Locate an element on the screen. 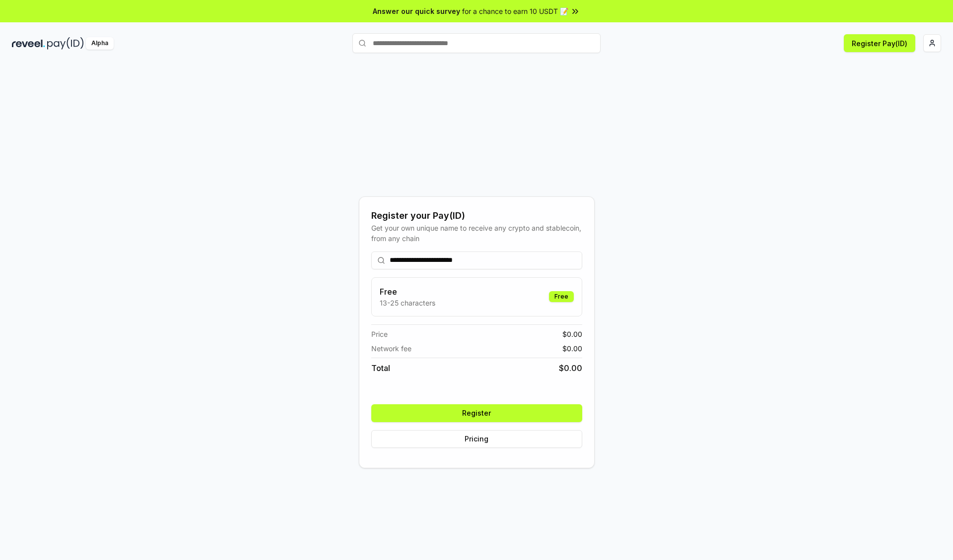  div: Free is located at coordinates (561, 296).